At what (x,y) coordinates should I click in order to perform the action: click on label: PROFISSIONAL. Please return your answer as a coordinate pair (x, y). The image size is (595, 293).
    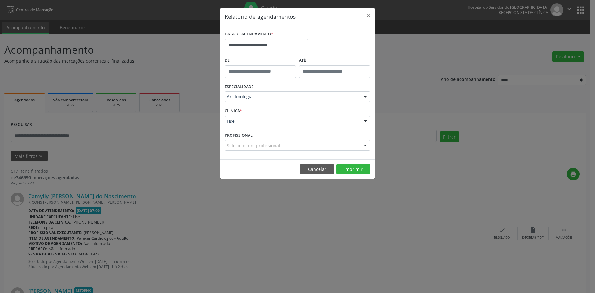
    Looking at the image, I should click on (239, 135).